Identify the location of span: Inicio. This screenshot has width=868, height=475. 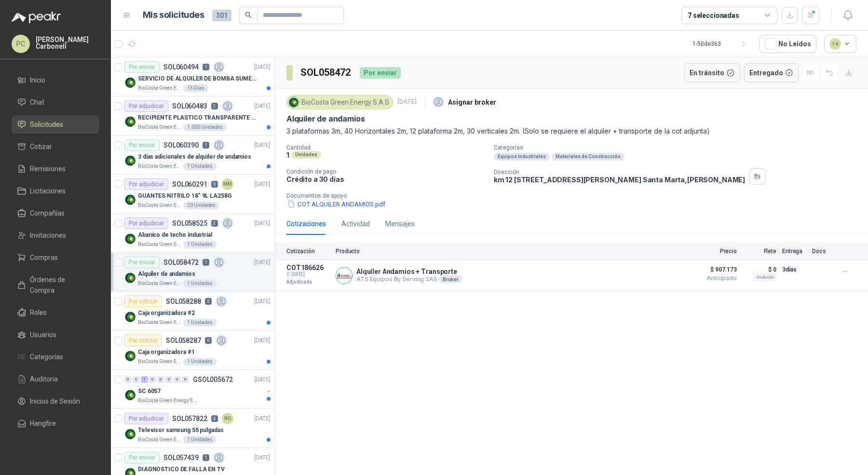
(38, 80).